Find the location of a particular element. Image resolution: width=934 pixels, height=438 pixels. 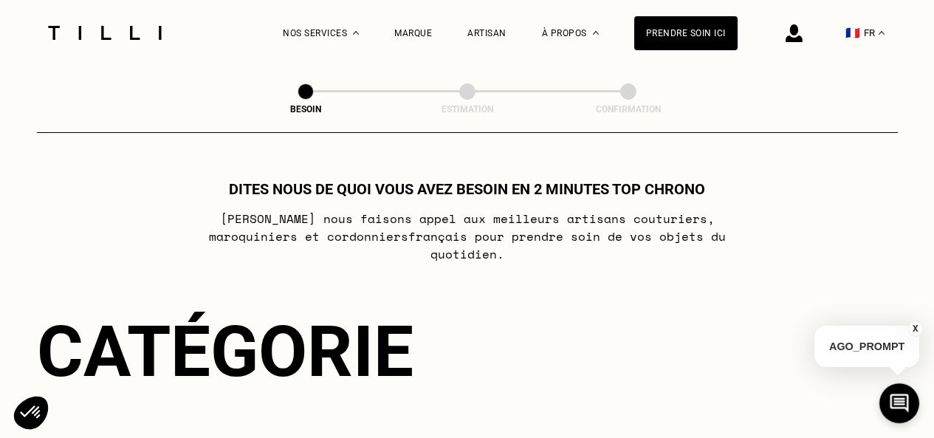

div: Estimation is located at coordinates (467, 109).